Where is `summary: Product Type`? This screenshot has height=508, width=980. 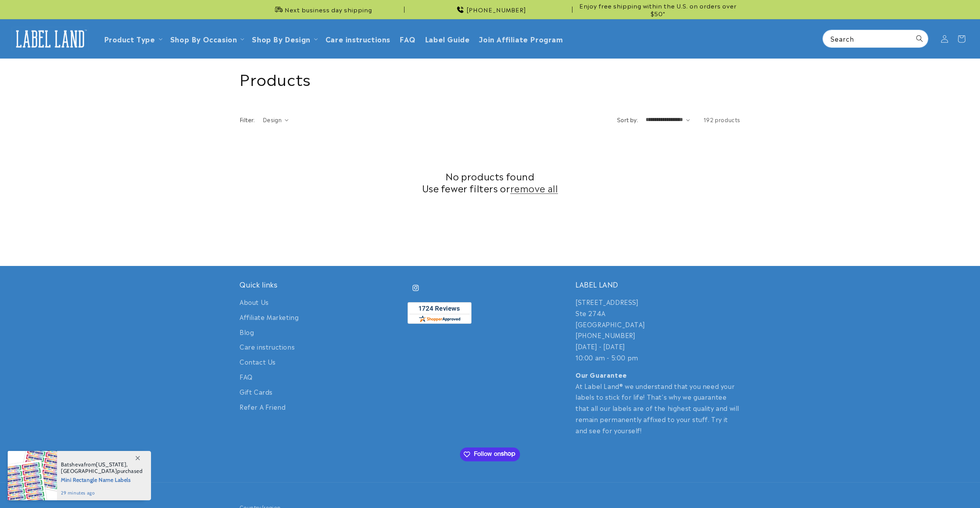
summary: Product Type is located at coordinates (132, 39).